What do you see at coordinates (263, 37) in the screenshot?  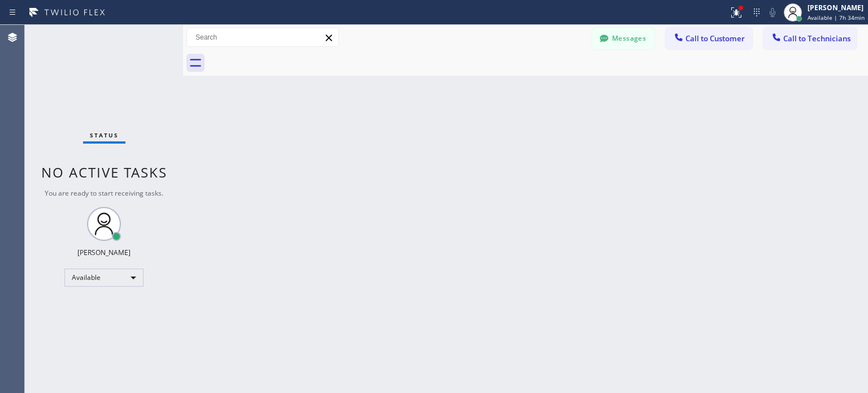 I see `input: Search` at bounding box center [263, 37].